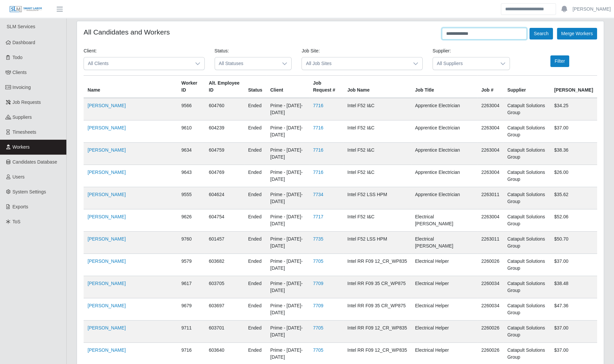 This screenshot has width=614, height=364. Describe the element at coordinates (22, 117) in the screenshot. I see `span: Suppliers` at that location.